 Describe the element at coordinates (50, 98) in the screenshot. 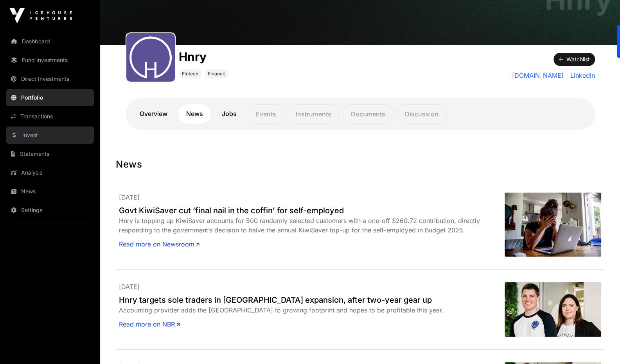

I see `a: Portfolio` at that location.